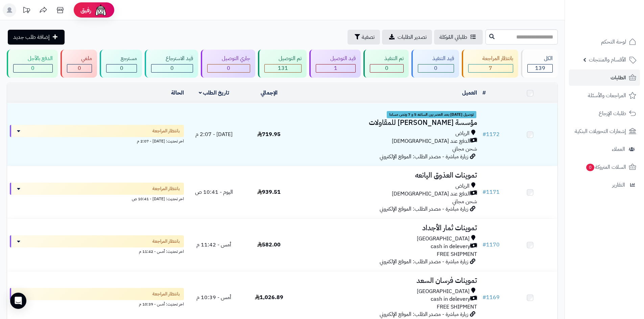 The image size is (644, 319). What do you see at coordinates (368, 37) in the screenshot?
I see `span: تصفية` at bounding box center [368, 37].